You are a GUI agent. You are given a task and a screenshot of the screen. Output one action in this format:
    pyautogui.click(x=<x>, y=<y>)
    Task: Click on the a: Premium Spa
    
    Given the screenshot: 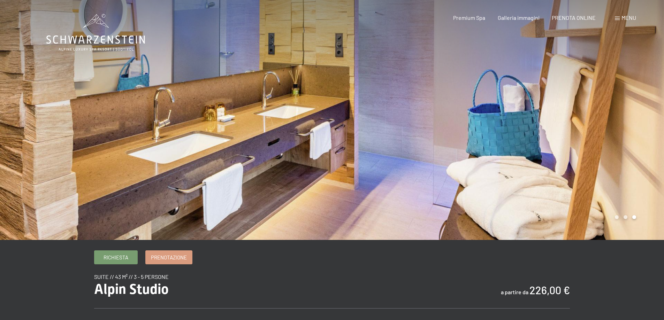 What is the action you would take?
    pyautogui.click(x=469, y=17)
    